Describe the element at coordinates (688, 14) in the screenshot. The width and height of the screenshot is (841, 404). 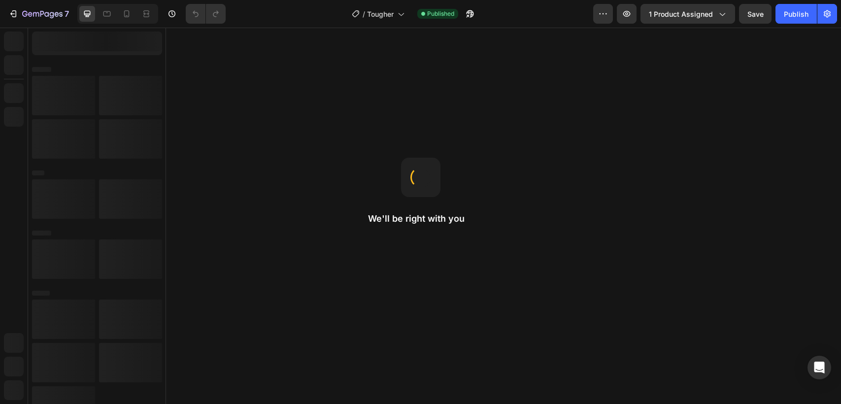
I see `button: 1 product assigned` at that location.